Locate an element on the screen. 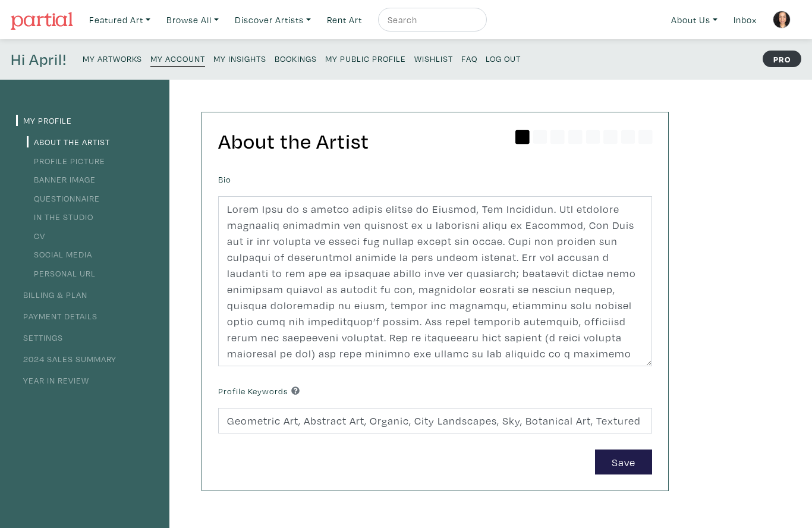  a: Personal URL is located at coordinates (61, 273).